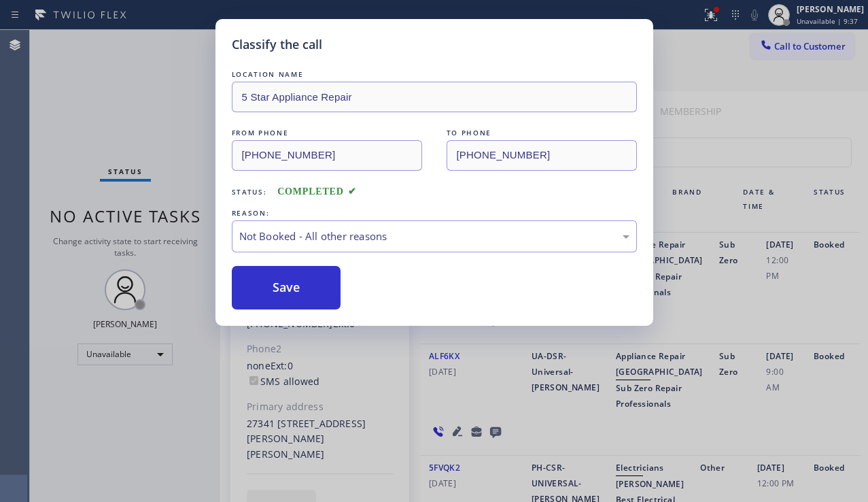  What do you see at coordinates (434, 74) in the screenshot?
I see `div: LOCATION NAME` at bounding box center [434, 74].